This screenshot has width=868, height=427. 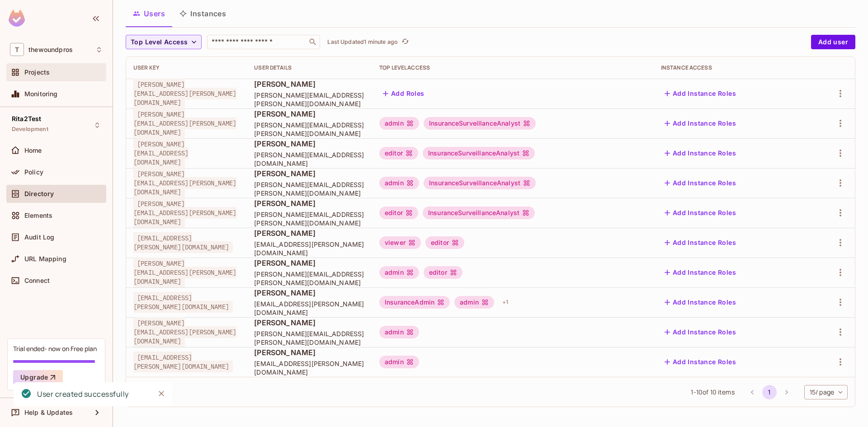 What do you see at coordinates (148, 13) in the screenshot?
I see `button: Users` at bounding box center [148, 13].